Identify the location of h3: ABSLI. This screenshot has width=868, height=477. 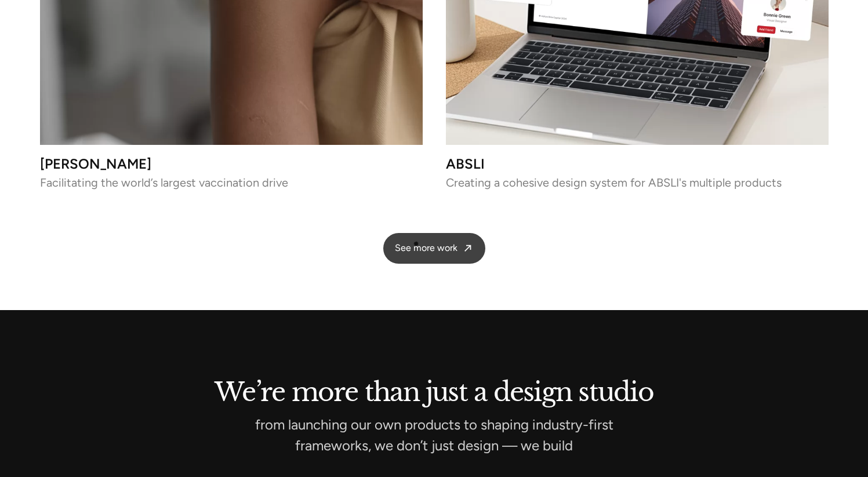
(638, 164).